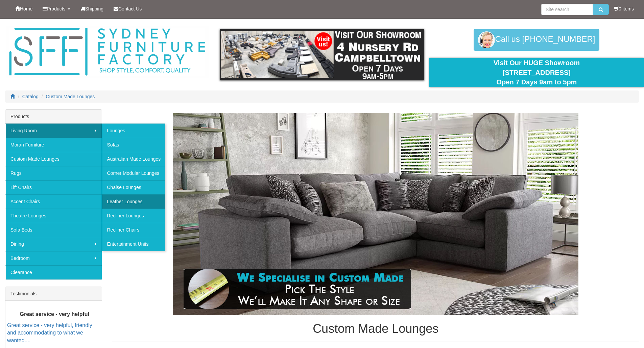  Describe the element at coordinates (53, 230) in the screenshot. I see `a: Sofa Beds` at that location.